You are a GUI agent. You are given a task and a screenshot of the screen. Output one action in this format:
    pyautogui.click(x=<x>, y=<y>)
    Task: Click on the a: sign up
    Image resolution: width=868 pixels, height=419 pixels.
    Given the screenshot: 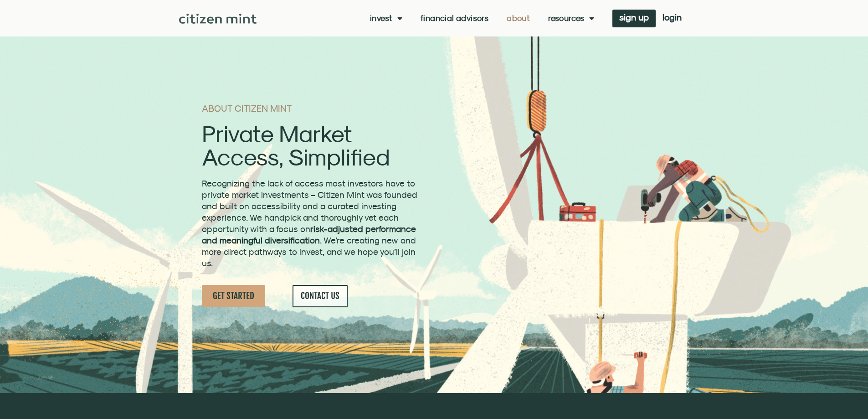 What is the action you would take?
    pyautogui.click(x=634, y=18)
    